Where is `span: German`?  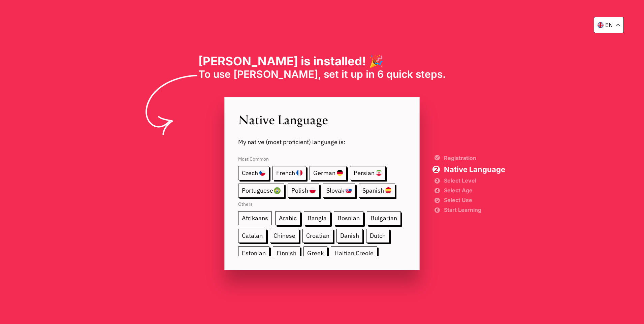
span: German is located at coordinates (328, 173).